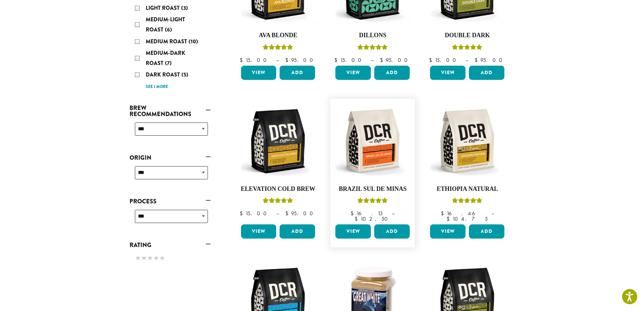  What do you see at coordinates (373, 219) in the screenshot?
I see `bdi: 102.50` at bounding box center [373, 219].